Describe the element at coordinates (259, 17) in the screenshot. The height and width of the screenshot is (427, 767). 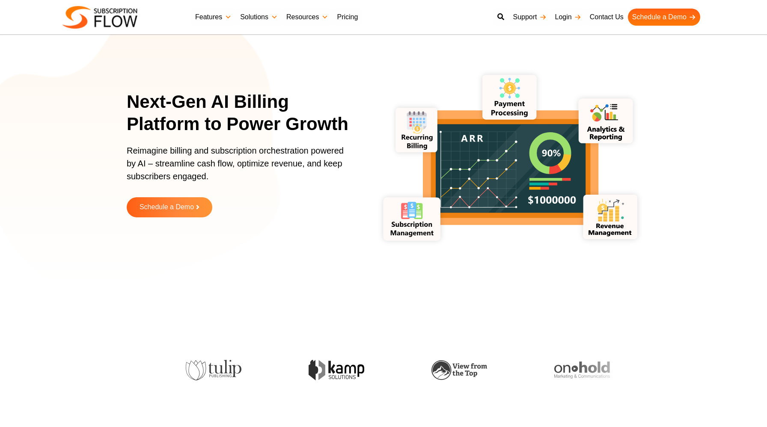
I see `a: Solutions` at that location.